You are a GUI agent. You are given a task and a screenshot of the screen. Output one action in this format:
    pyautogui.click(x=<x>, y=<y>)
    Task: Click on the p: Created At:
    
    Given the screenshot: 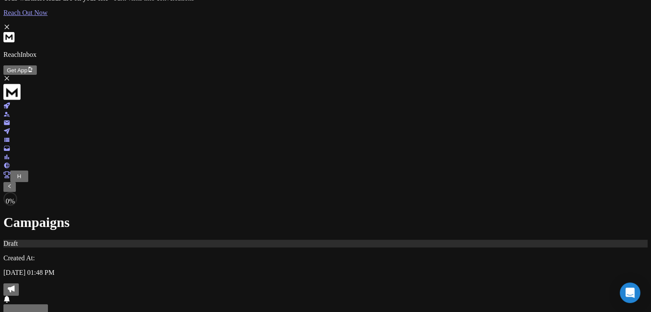 What is the action you would take?
    pyautogui.click(x=325, y=259)
    